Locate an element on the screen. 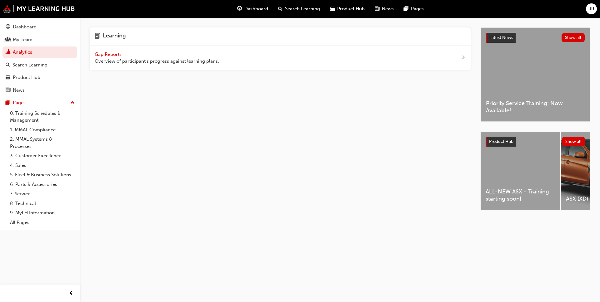 The image size is (600, 302). a: 0. Training Schedules & Management is located at coordinates (42, 117).